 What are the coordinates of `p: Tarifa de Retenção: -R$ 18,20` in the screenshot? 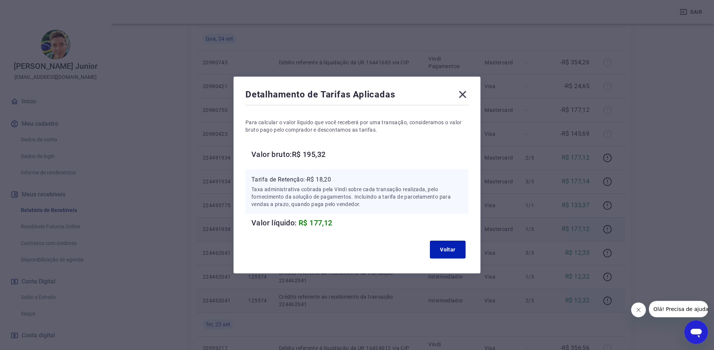 It's located at (357, 180).